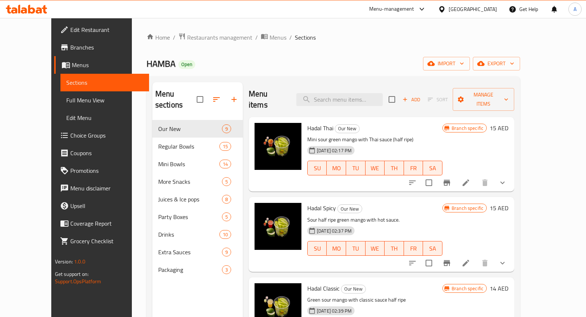 The image size is (586, 317). Describe the element at coordinates (414, 168) in the screenshot. I see `span: FR` at that location.